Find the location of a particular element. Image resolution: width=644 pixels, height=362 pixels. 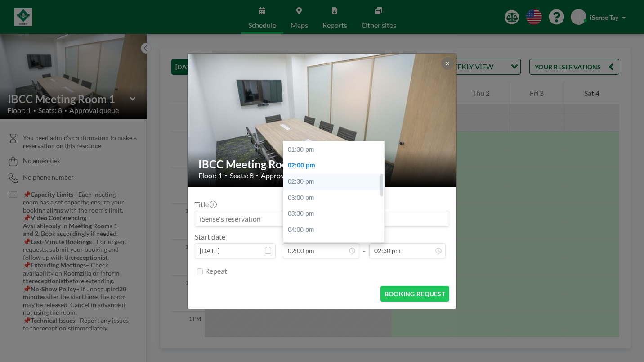

span: Floor: 1 is located at coordinates (210, 176).